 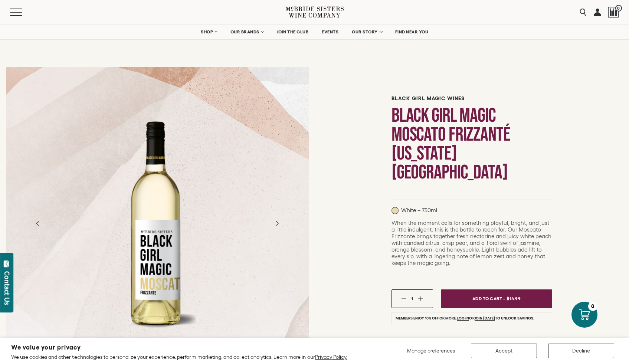 What do you see at coordinates (472, 243) in the screenshot?
I see `span: When the moment calls for something playful, bright, and just a little indulgent, this is the bot...` at bounding box center [472, 243].